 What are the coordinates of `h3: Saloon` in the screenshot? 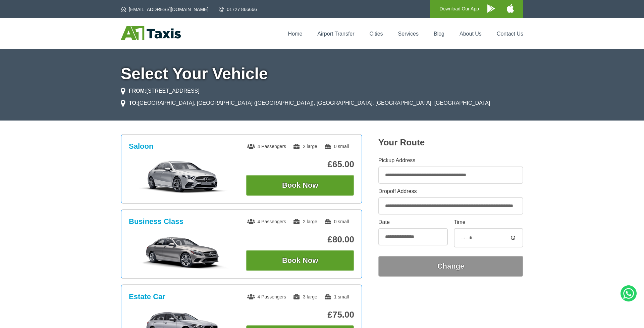 It's located at (141, 146).